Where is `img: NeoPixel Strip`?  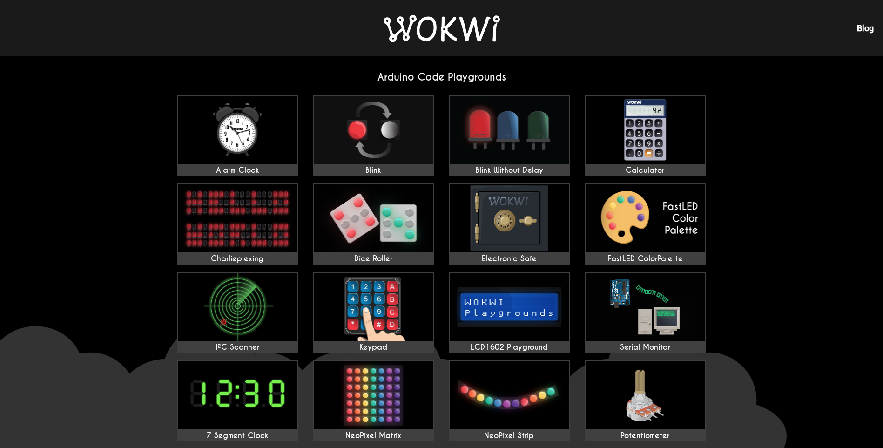 img: NeoPixel Strip is located at coordinates (509, 395).